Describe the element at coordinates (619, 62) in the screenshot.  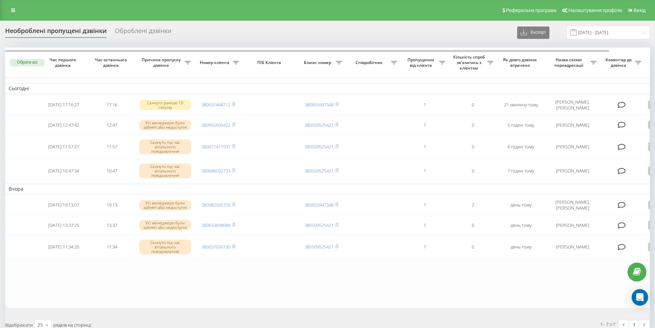
I see `span: Коментар до дзвінка` at that location.